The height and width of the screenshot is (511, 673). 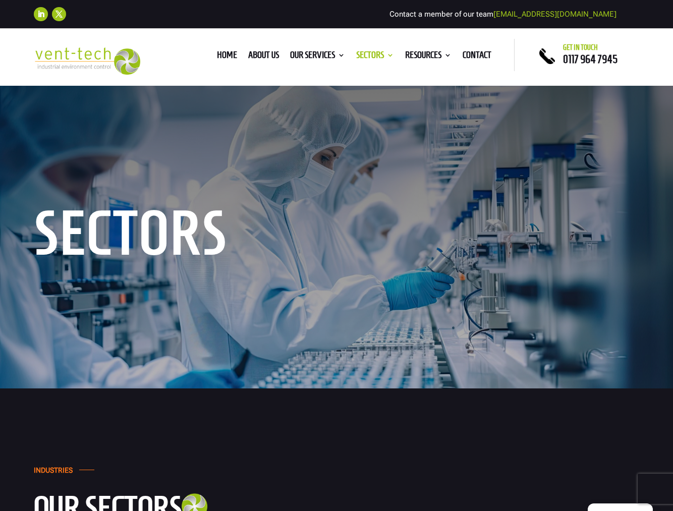 What do you see at coordinates (188, 236) in the screenshot?
I see `h1: Sectors` at bounding box center [188, 236].